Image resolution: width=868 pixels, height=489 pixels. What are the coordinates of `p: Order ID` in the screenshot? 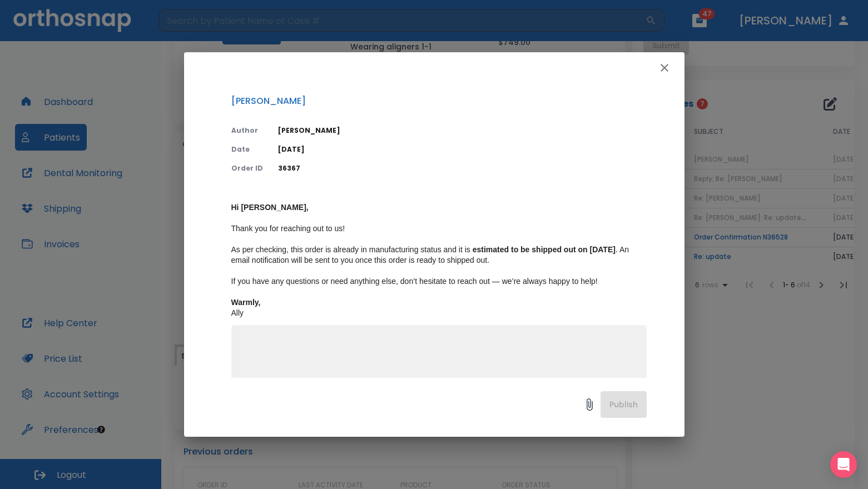 It's located at (248, 168).